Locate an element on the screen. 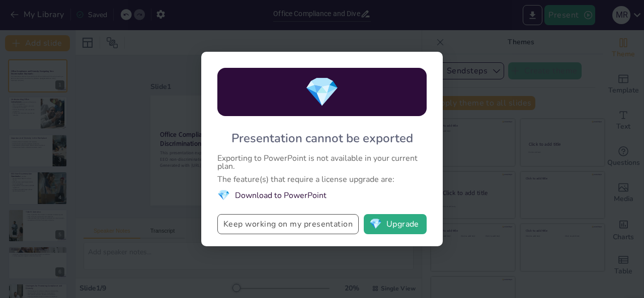 The width and height of the screenshot is (644, 298). li: Download to PowerPoint is located at coordinates (322, 195).